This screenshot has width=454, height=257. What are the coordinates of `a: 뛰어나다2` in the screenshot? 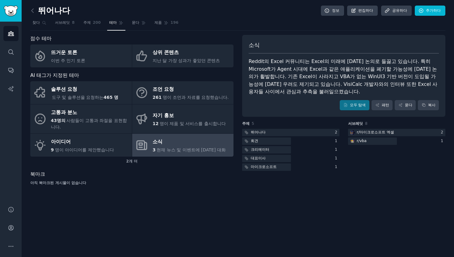 It's located at (291, 133).